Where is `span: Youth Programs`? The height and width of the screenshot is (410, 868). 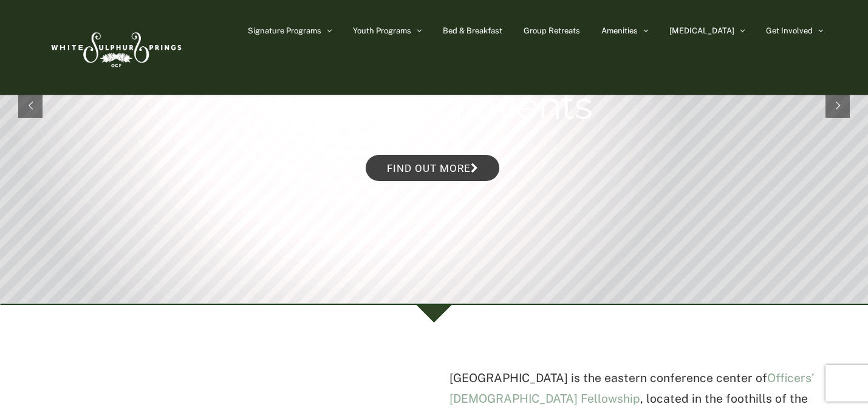
span: Youth Programs is located at coordinates (382, 30).